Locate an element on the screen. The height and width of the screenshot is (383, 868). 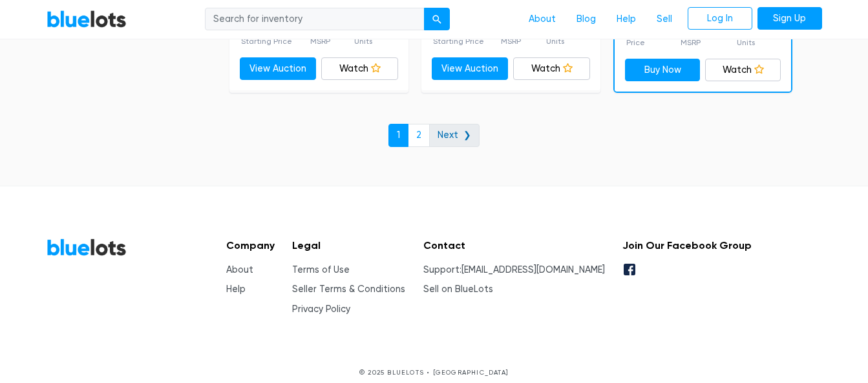
a: Privacy Policy is located at coordinates (321, 310).